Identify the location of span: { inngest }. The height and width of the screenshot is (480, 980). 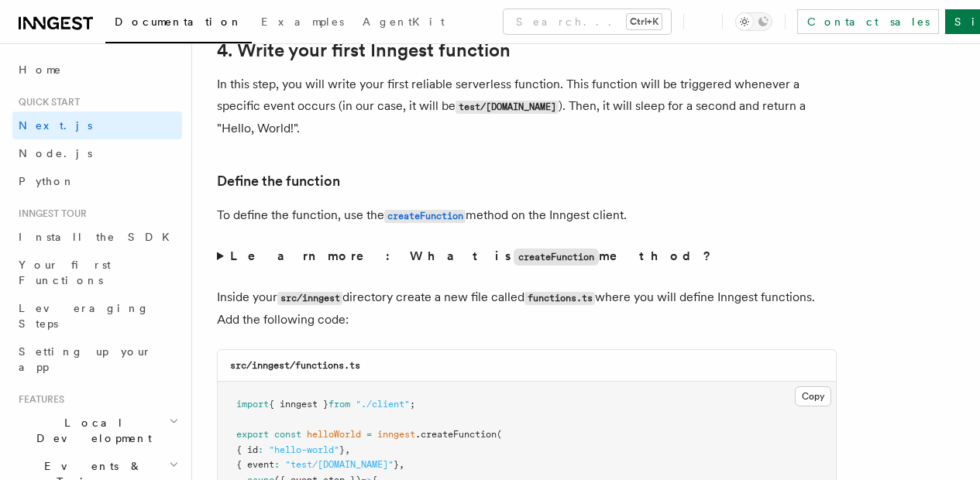
(298, 405).